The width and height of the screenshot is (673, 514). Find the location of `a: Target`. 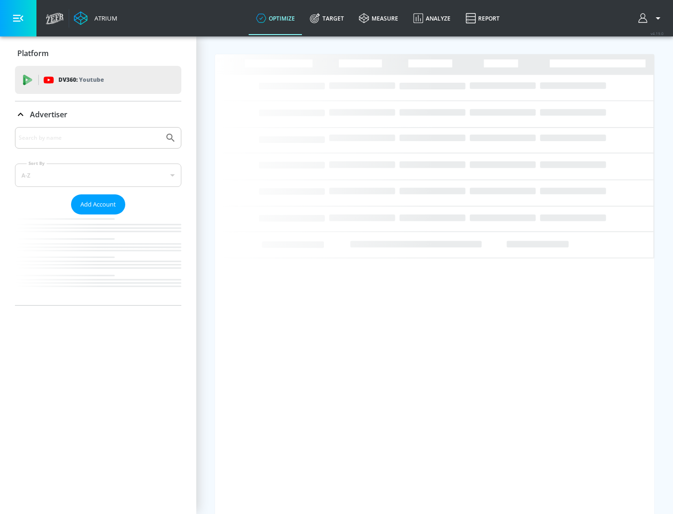

a: Target is located at coordinates (327, 18).